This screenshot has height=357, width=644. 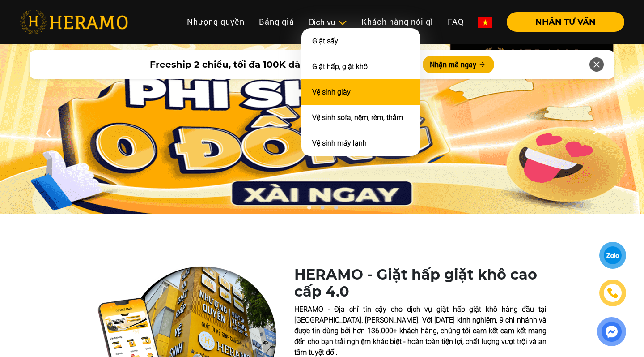 What do you see at coordinates (565, 22) in the screenshot?
I see `button: NHẬN TƯ VẤN` at bounding box center [565, 22].